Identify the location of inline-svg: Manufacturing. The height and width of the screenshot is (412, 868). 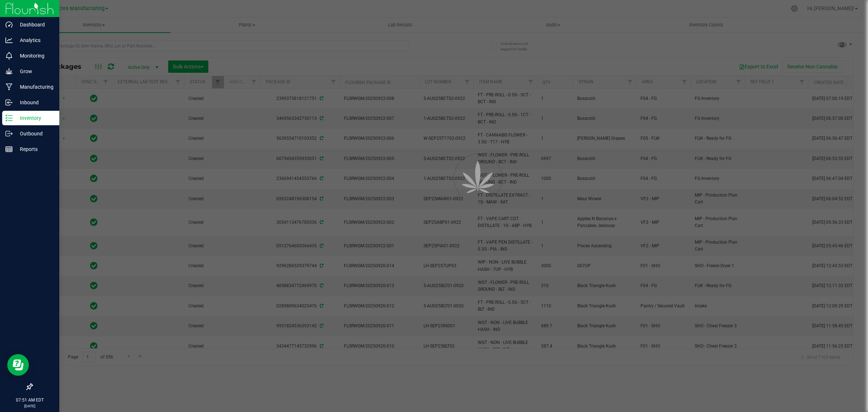
(9, 87).